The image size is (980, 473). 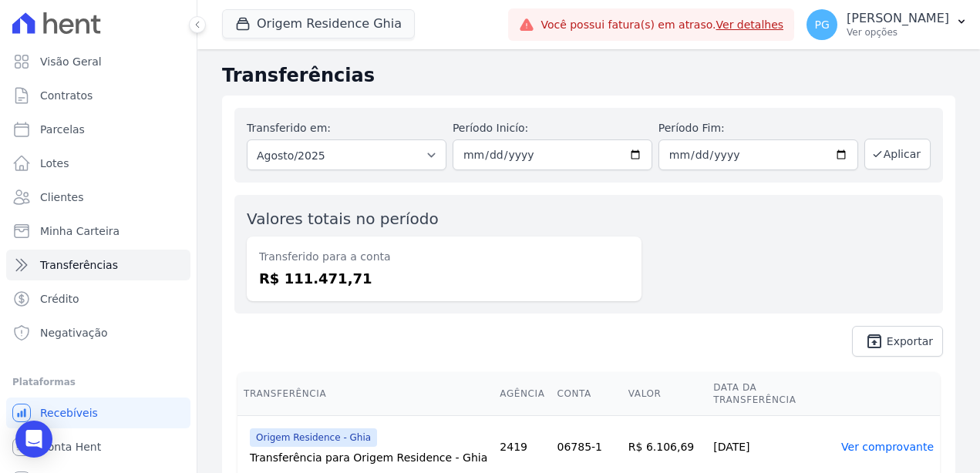 What do you see at coordinates (444, 278) in the screenshot?
I see `dd: R$ 111.471,71` at bounding box center [444, 278].